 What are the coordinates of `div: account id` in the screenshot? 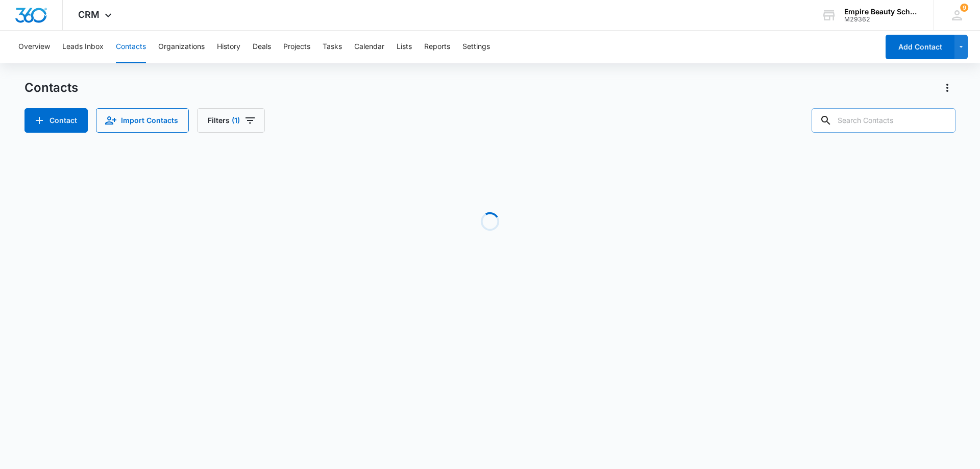 It's located at (881, 19).